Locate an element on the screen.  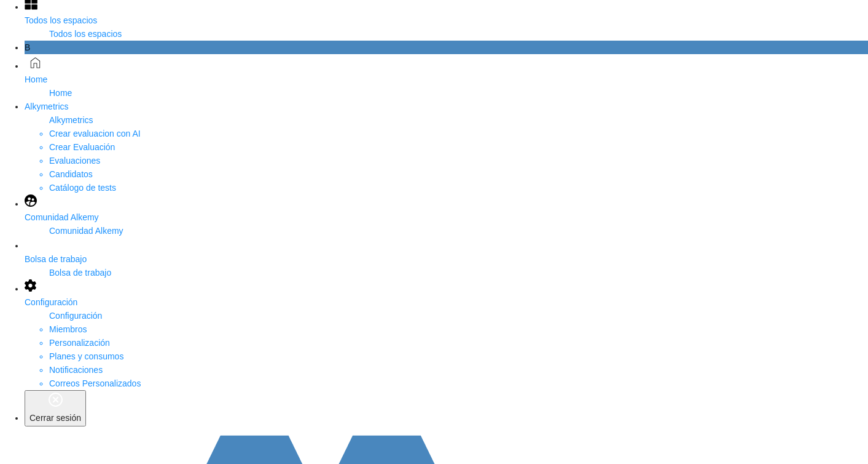
a: Catálogo de tests is located at coordinates (83, 187).